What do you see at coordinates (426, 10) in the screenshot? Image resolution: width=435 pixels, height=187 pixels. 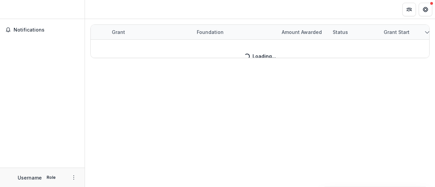 I see `button: Get Help` at bounding box center [426, 10].